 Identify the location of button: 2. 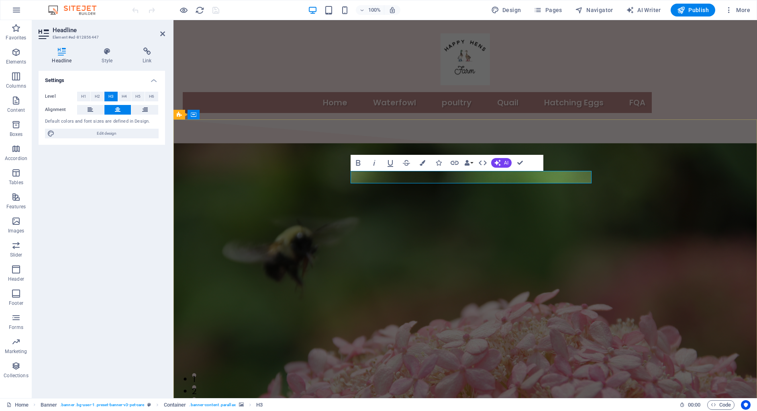
(20, 367).